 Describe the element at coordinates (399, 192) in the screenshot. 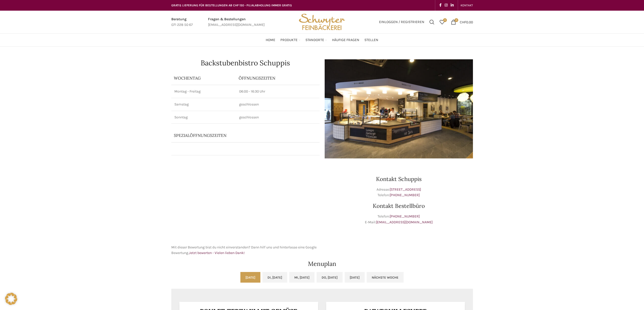

I see `p: Adresse: Telefon:` at that location.